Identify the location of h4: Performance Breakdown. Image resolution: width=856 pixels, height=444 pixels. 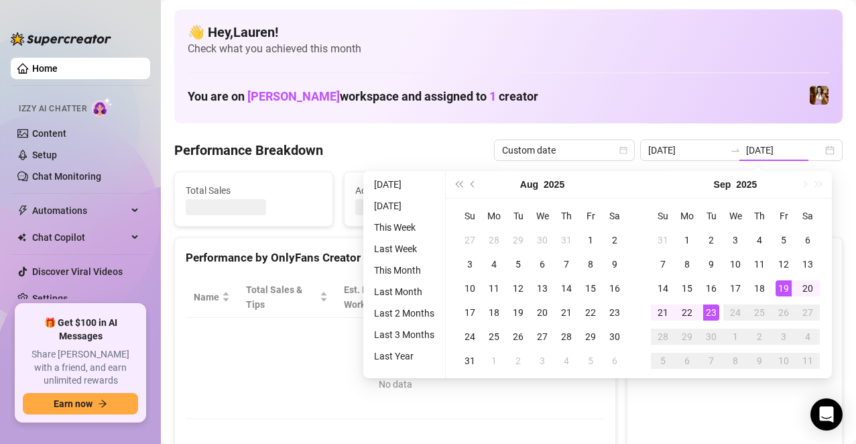
(249, 150).